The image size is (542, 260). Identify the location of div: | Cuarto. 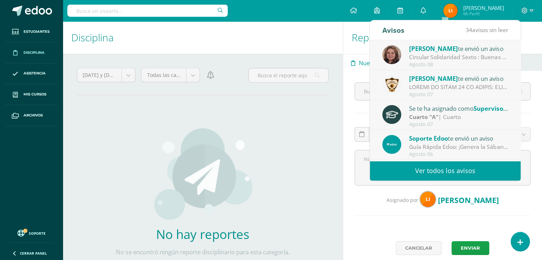
(459, 117).